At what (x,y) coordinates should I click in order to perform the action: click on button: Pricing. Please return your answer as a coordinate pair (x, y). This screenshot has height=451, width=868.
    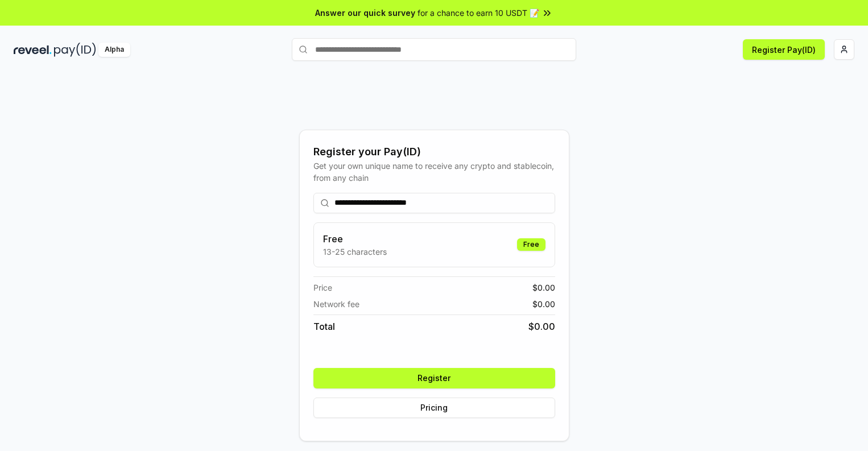
    Looking at the image, I should click on (434, 408).